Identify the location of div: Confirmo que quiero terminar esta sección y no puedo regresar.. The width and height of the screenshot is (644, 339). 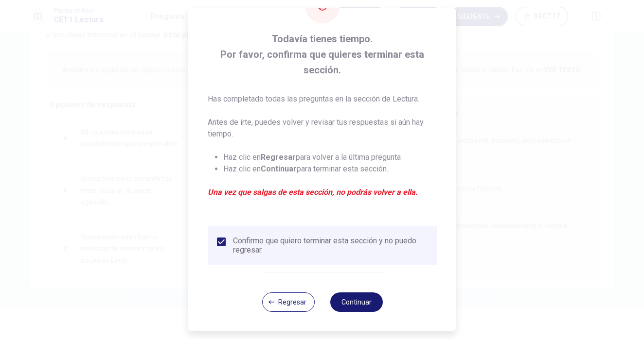
(331, 246).